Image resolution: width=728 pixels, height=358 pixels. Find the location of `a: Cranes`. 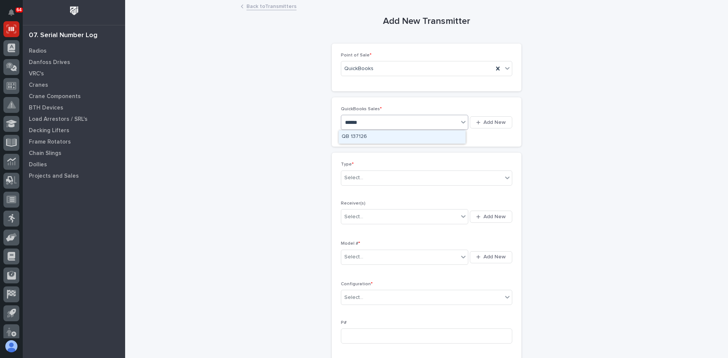

a: Cranes is located at coordinates (74, 85).